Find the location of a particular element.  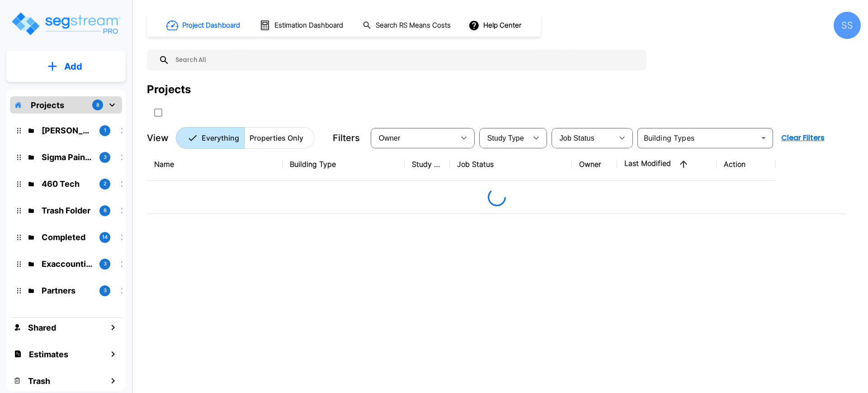

h1: Trash is located at coordinates (39, 381).